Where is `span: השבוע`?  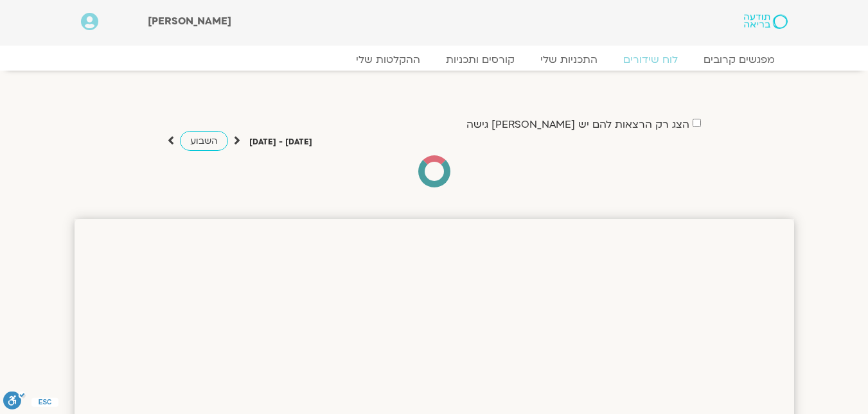 span: השבוע is located at coordinates (204, 141).